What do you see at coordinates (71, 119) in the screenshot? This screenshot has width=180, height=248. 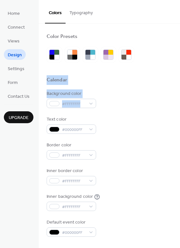 I see `div: Text color` at bounding box center [71, 119].